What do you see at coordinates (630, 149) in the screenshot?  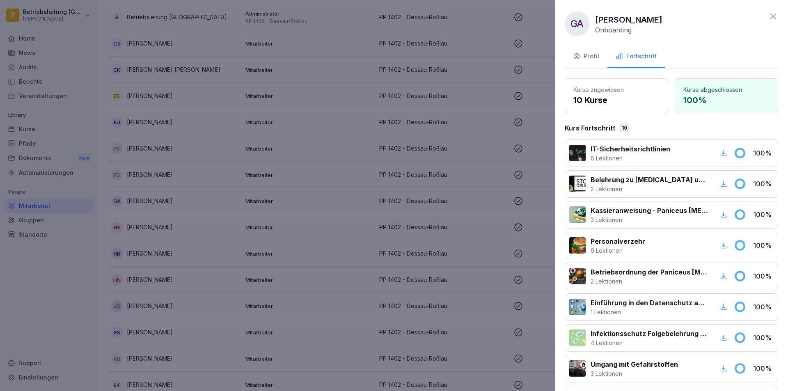 I see `p: IT-Sicherheitsrichtlinien` at bounding box center [630, 149].